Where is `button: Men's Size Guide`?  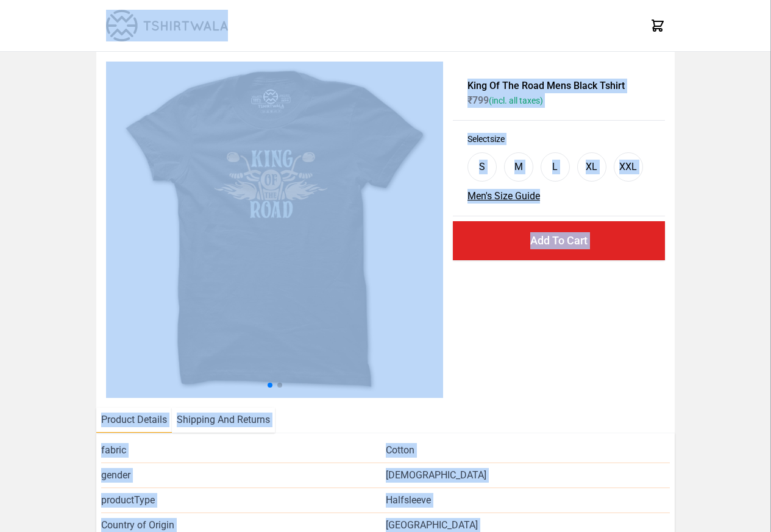 button: Men's Size Guide is located at coordinates (503, 196).